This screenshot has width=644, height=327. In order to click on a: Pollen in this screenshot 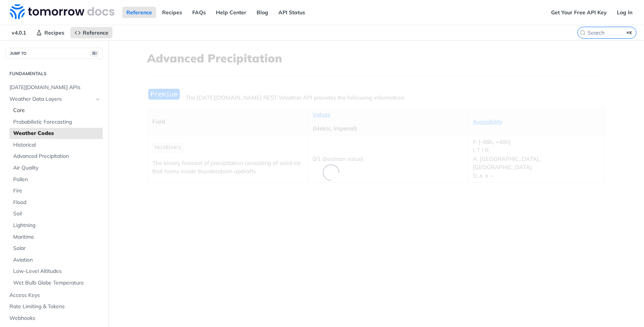, I will do `click(56, 179)`.